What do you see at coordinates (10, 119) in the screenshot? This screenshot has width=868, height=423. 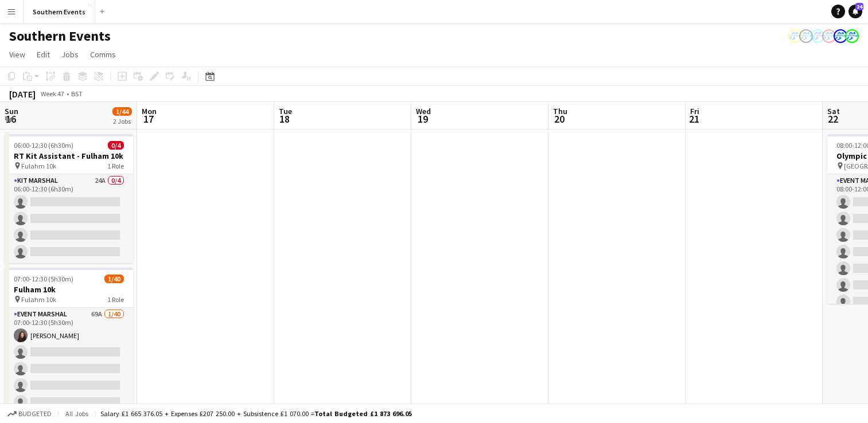 I see `span: 16` at bounding box center [10, 119].